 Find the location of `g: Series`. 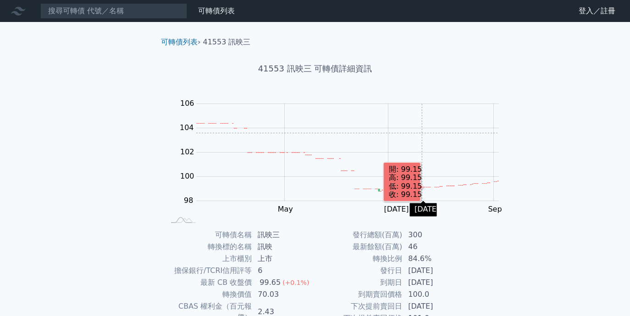

g: Series is located at coordinates (347, 157).